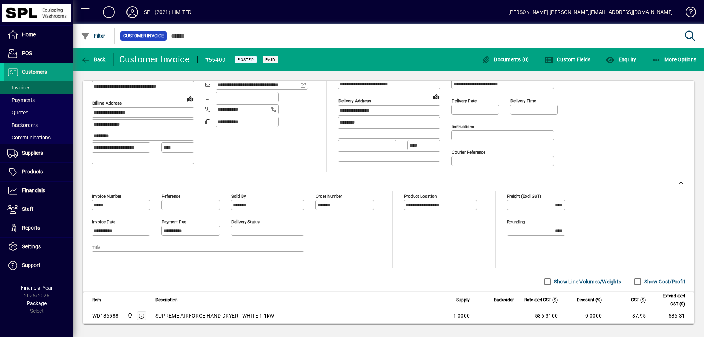 Image resolution: width=704 pixels, height=337 pixels. I want to click on mat-label: Payment due, so click(174, 222).